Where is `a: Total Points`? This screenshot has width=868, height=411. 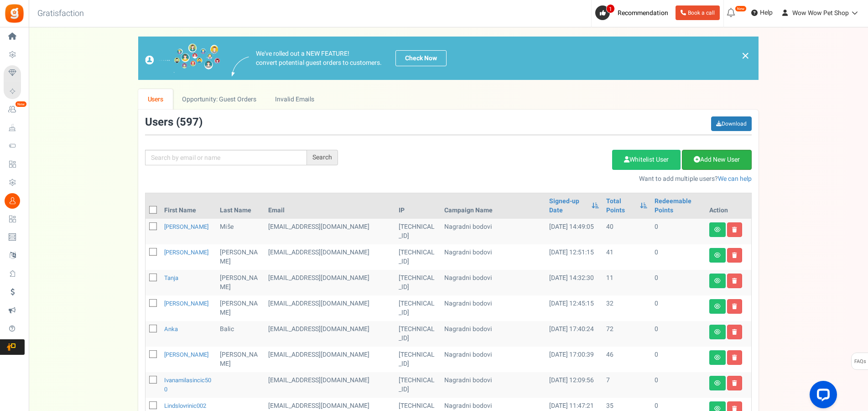
a: Total Points is located at coordinates (621, 206).